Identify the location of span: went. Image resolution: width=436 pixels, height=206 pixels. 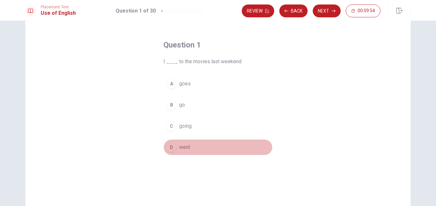
(185, 147).